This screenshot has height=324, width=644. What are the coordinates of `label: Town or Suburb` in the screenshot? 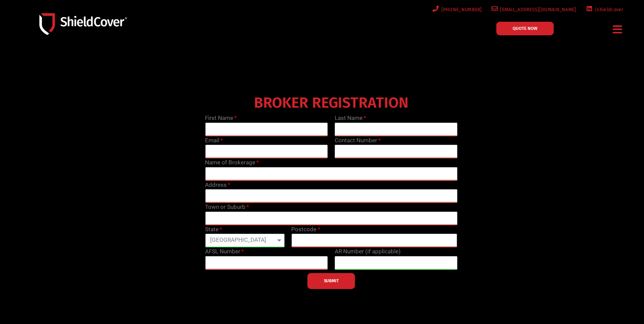 It's located at (227, 207).